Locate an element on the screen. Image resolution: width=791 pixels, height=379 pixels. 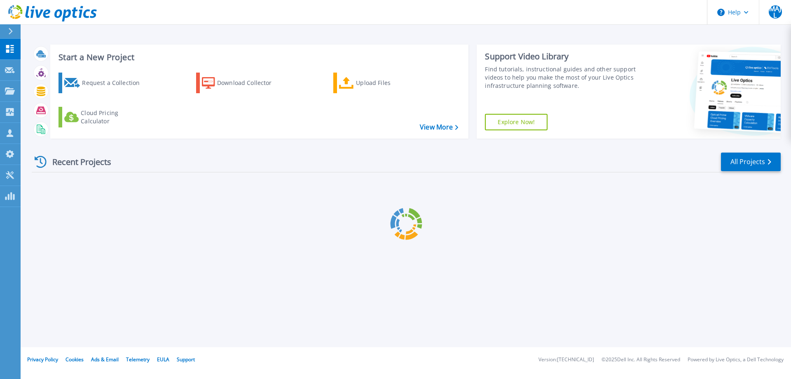
a: Privacy Policy is located at coordinates (42, 359).